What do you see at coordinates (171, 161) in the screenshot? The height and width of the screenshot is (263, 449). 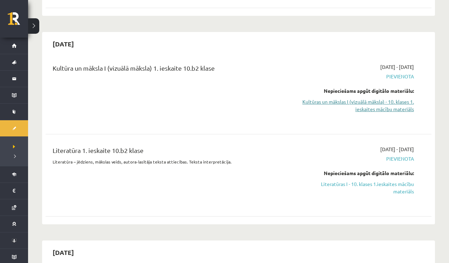 I see `p: Literatūra – jēdziens, mākslas veids, autora-lasītāja teksta attiecības. Teksta interpretācija.` at bounding box center [171, 161].